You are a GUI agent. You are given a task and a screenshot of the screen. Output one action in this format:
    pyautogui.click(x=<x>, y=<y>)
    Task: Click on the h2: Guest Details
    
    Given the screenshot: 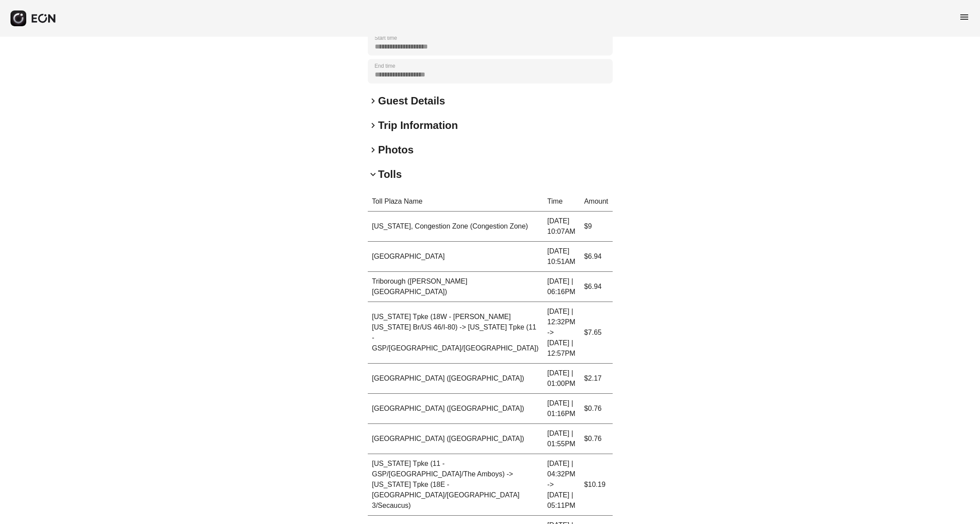 What is the action you would take?
    pyautogui.click(x=412, y=101)
    